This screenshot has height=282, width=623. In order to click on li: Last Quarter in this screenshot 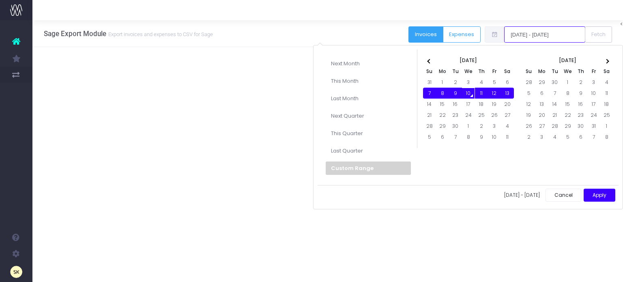, I will do `click(368, 150)`.